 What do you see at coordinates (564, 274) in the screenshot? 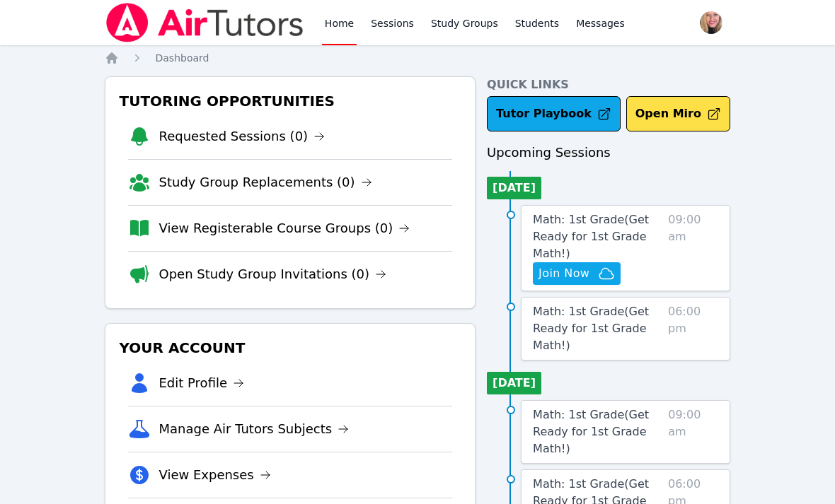
I see `span: Join Now` at bounding box center [564, 274].